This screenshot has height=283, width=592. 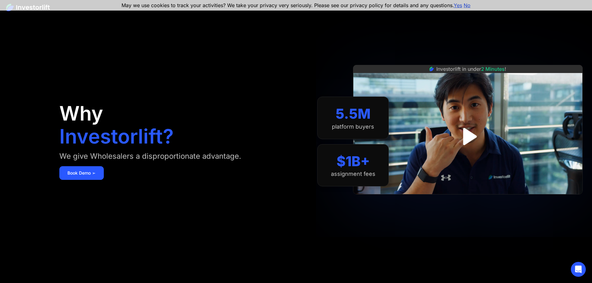 I want to click on a: Book Demo ➢, so click(x=81, y=173).